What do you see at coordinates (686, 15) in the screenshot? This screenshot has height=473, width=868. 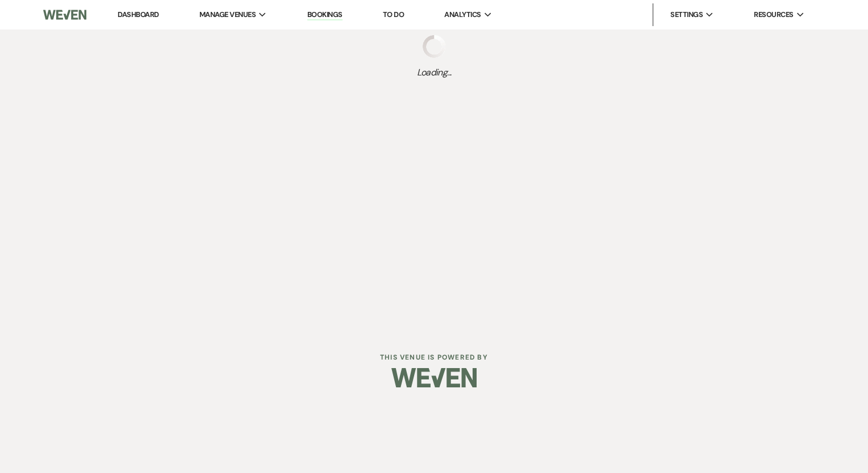 I see `span: Settings` at bounding box center [686, 15].